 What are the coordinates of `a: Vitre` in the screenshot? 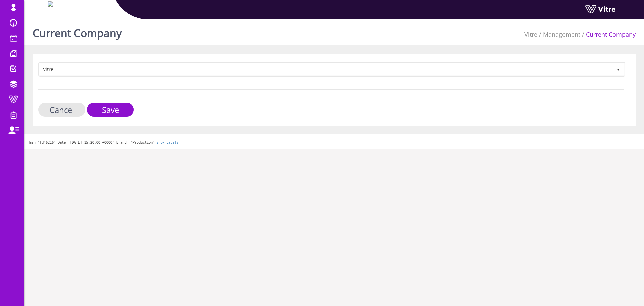 It's located at (531, 34).